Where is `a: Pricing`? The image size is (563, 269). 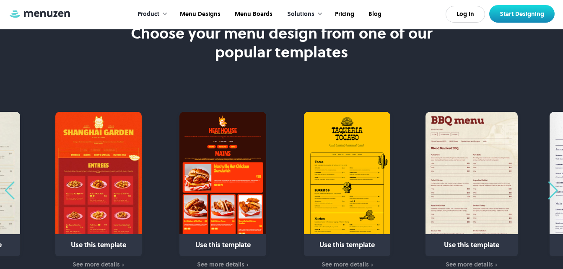
a: Pricing is located at coordinates (344, 14).